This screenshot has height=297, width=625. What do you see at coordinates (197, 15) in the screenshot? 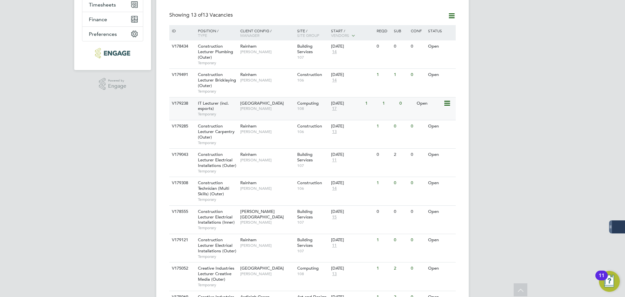
I see `span: 13 of` at bounding box center [197, 15].